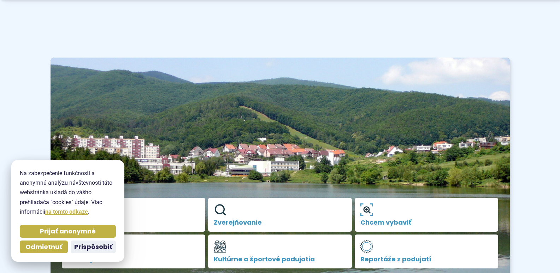 The width and height of the screenshot is (560, 273). I want to click on button: Prispôsobiť, so click(93, 247).